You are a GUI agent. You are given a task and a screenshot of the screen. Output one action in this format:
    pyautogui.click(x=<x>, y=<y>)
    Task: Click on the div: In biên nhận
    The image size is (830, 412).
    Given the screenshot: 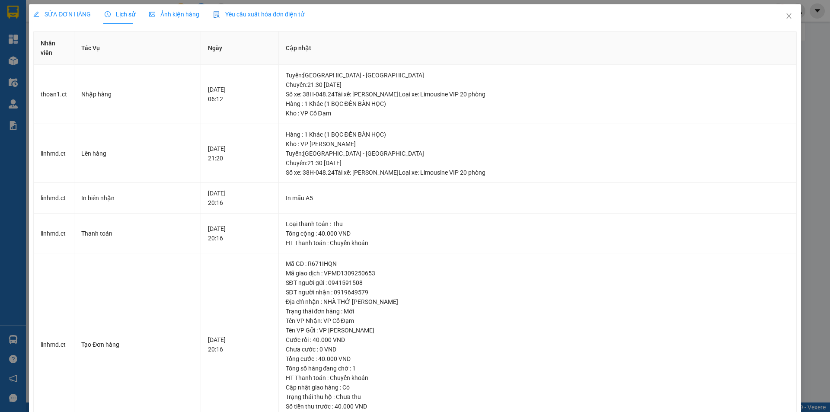 What is the action you would take?
    pyautogui.click(x=137, y=198)
    